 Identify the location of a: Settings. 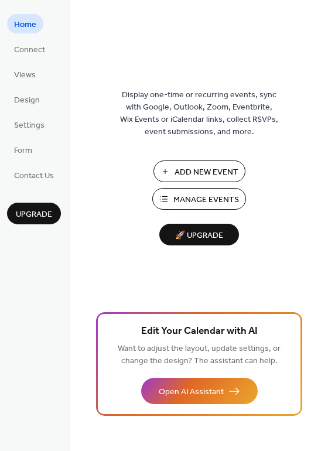
(29, 124).